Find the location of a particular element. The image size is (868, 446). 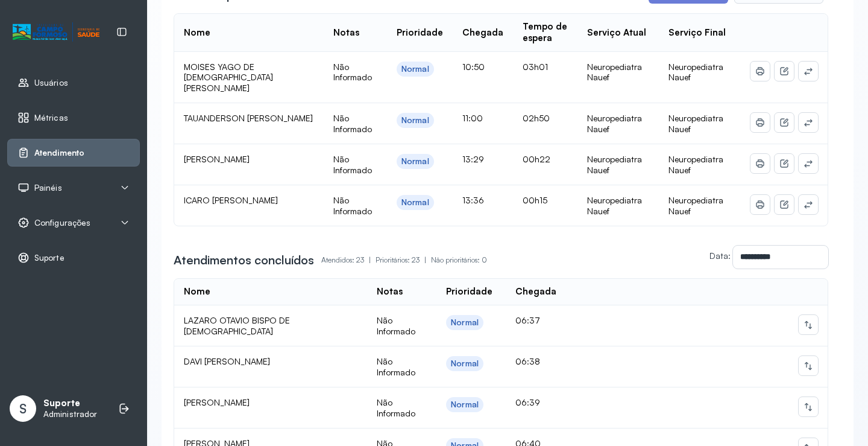

span: 00h15 is located at coordinates (535, 200).